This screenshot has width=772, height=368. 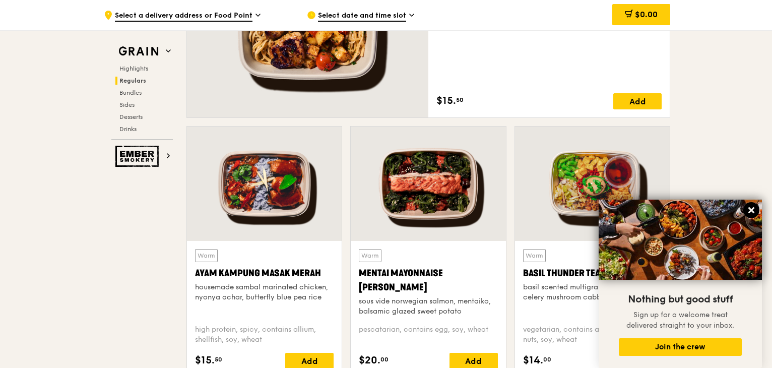 What do you see at coordinates (133, 69) in the screenshot?
I see `span: Highlights` at bounding box center [133, 69].